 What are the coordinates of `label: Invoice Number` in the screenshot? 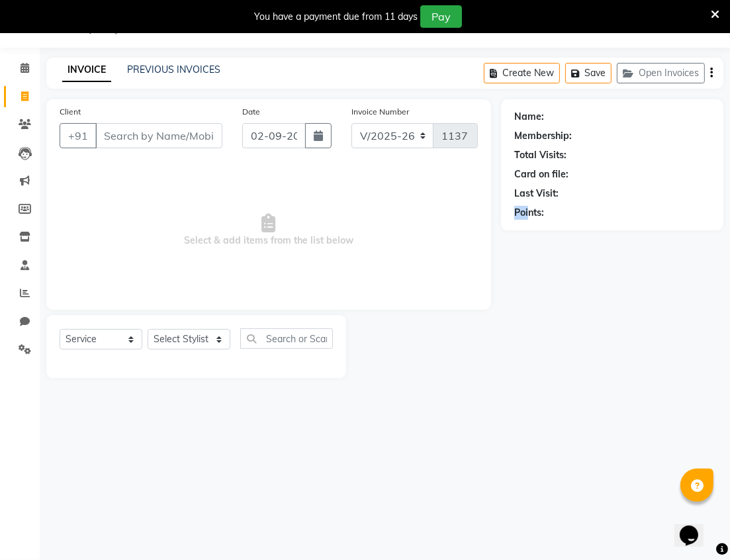 It's located at (380, 112).